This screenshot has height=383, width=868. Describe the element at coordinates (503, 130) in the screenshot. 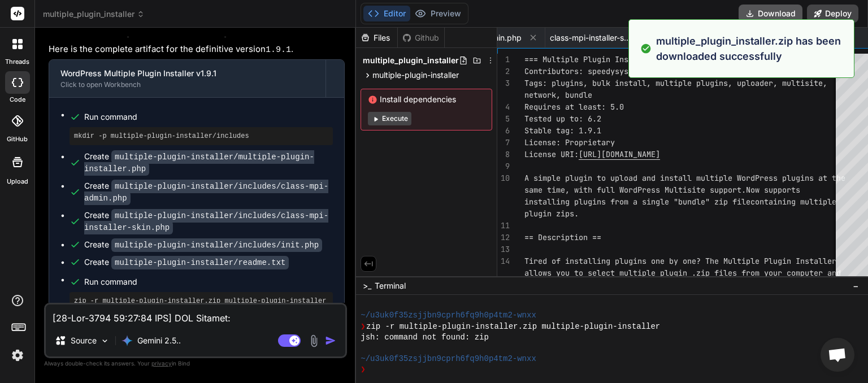

I see `div: 6` at that location.